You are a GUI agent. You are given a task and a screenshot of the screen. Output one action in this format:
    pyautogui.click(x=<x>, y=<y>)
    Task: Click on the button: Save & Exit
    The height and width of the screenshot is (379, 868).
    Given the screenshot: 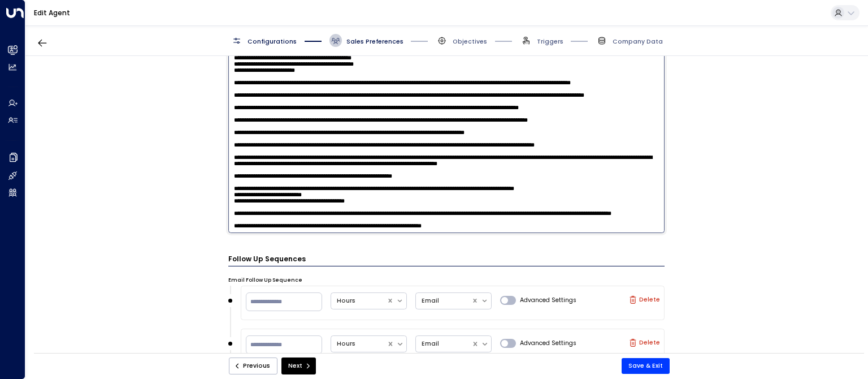 What is the action you would take?
    pyautogui.click(x=645, y=366)
    